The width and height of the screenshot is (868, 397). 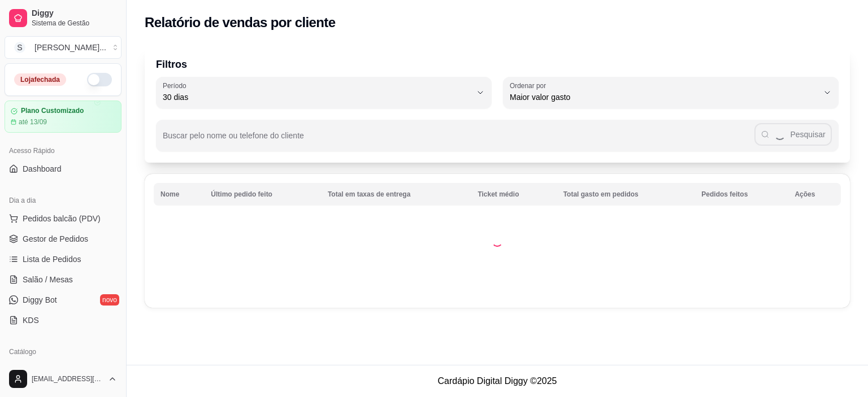 What do you see at coordinates (324, 92) in the screenshot?
I see `button: Período30 dias` at bounding box center [324, 92].